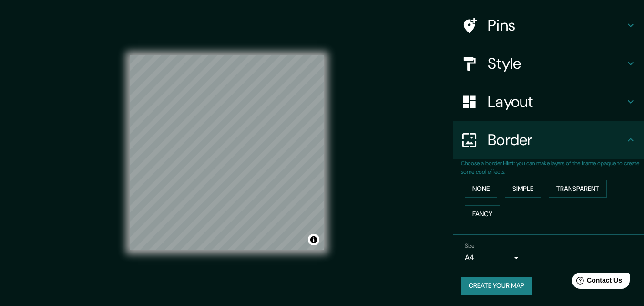 The width and height of the screenshot is (644, 306). Describe the element at coordinates (556, 102) in the screenshot. I see `h4: Layout` at that location.